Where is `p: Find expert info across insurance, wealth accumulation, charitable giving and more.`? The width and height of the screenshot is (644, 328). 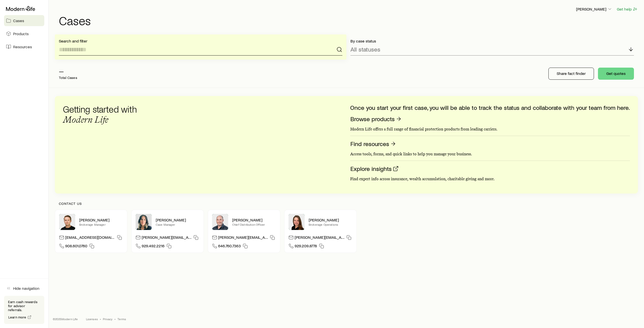 p: Find expert info across insurance, wealth accumulation, charitable giving and more. is located at coordinates (490, 179).